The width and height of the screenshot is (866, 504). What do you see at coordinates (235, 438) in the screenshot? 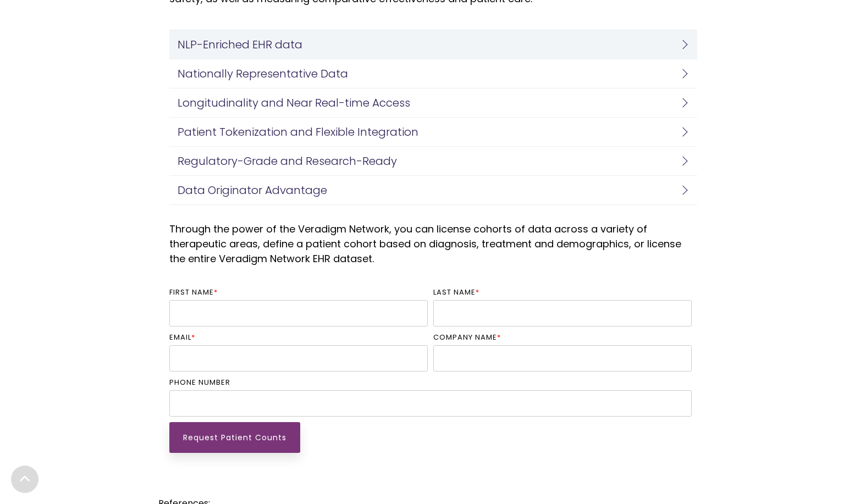
I see `input: Request Patient Counts` at bounding box center [235, 438].